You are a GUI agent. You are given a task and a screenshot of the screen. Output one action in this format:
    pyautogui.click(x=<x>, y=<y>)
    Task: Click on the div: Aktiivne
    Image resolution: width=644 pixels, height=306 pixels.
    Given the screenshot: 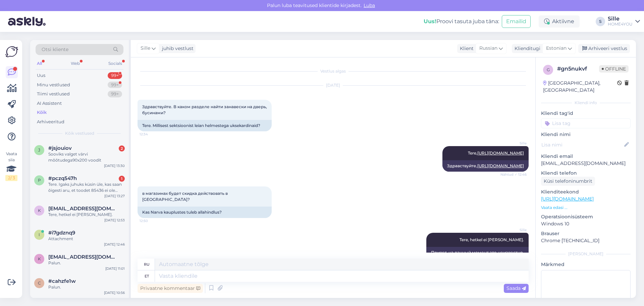 What is the action you would take?
    pyautogui.click(x=559, y=21)
    